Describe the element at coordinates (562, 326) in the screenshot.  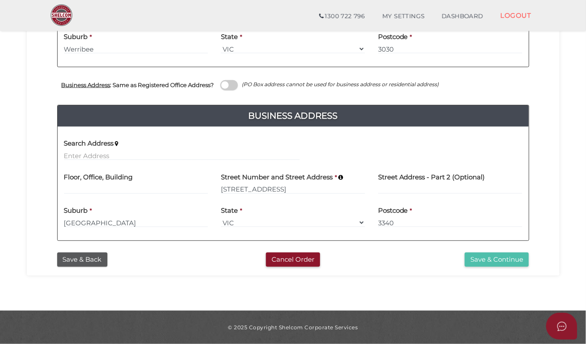
I see `button: Open asap` at that location.